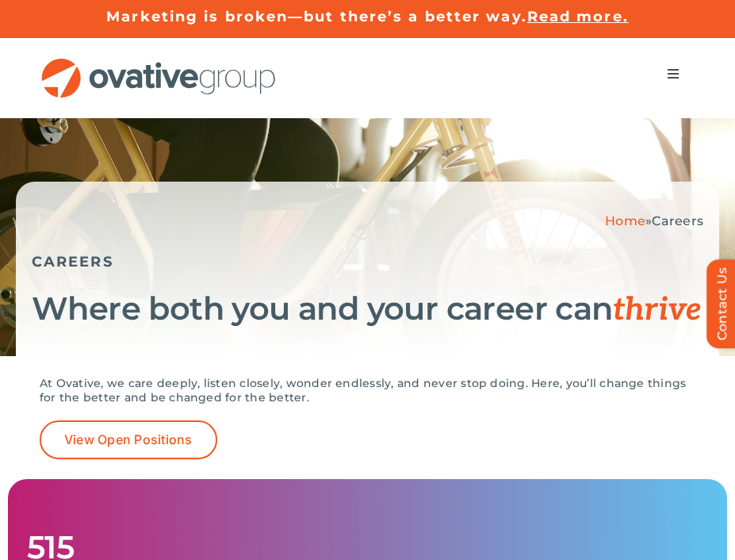 Image resolution: width=735 pixels, height=560 pixels. Describe the element at coordinates (316, 17) in the screenshot. I see `a: Marketing is broken—but there’s a better way.` at that location.